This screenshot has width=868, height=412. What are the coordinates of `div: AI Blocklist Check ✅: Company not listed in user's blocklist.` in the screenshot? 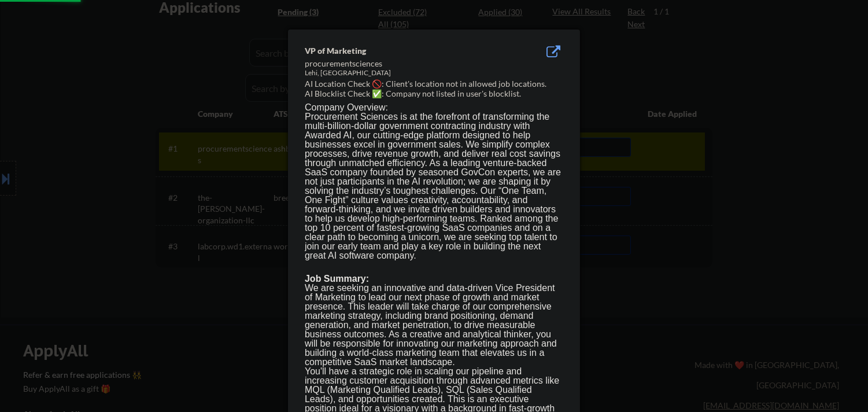 It's located at (436, 94).